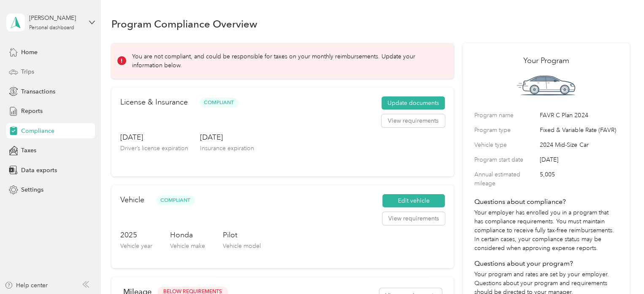 The height and width of the screenshot is (294, 644). What do you see at coordinates (39, 170) in the screenshot?
I see `span: Data exports` at bounding box center [39, 170].